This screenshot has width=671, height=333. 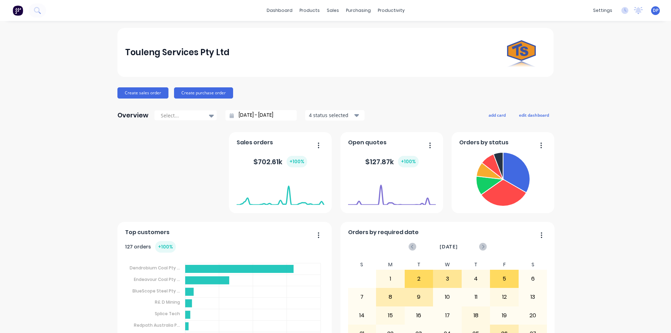 What do you see at coordinates (157, 325) in the screenshot?
I see `tspan: Redpath Australia P...` at bounding box center [157, 325].